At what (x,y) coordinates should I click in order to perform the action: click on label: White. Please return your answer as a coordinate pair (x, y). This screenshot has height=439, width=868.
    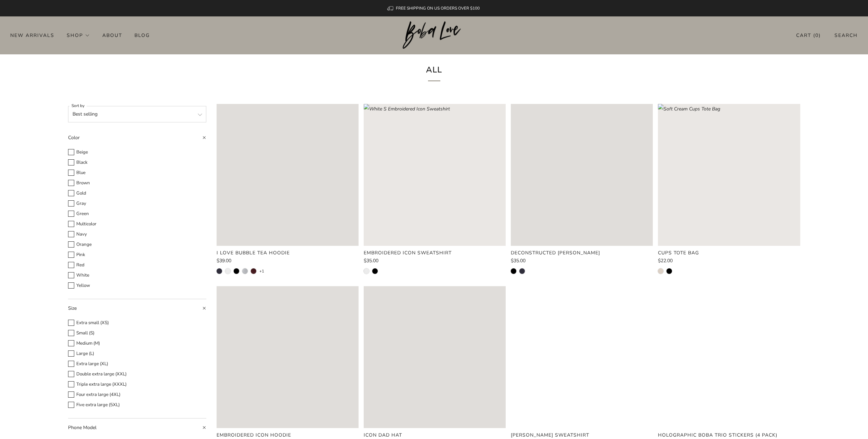
    Looking at the image, I should click on (137, 276).